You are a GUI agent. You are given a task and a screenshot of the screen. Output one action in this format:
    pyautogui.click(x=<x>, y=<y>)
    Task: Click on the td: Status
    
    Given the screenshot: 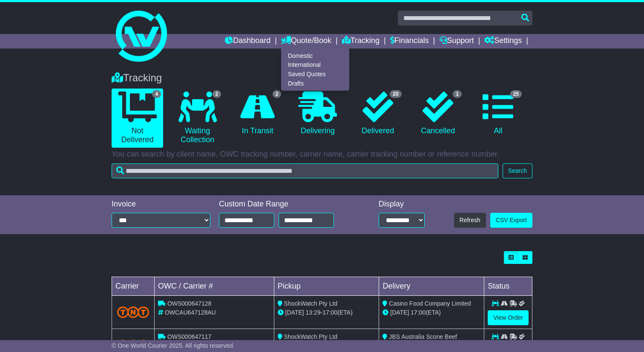 What is the action you would take?
    pyautogui.click(x=509, y=287)
    